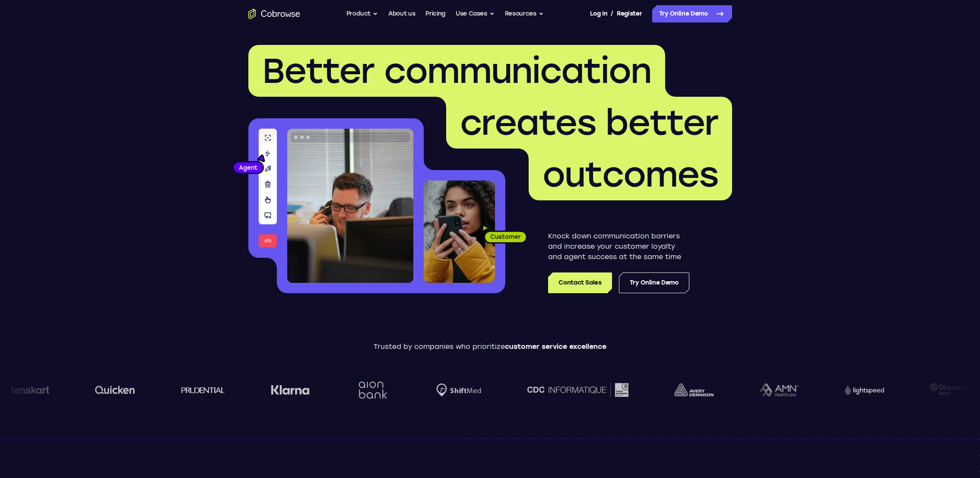 The height and width of the screenshot is (478, 980). I want to click on button: Resources, so click(525, 14).